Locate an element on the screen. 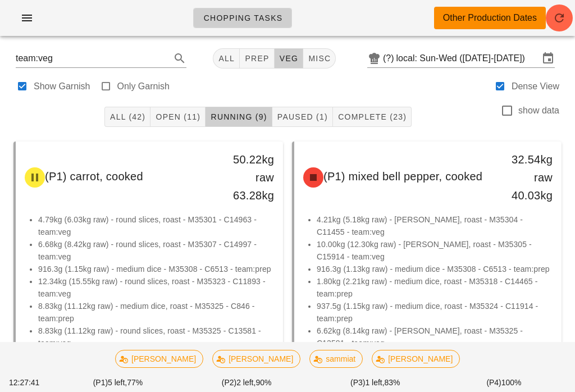  span: All (42) is located at coordinates (127, 117).